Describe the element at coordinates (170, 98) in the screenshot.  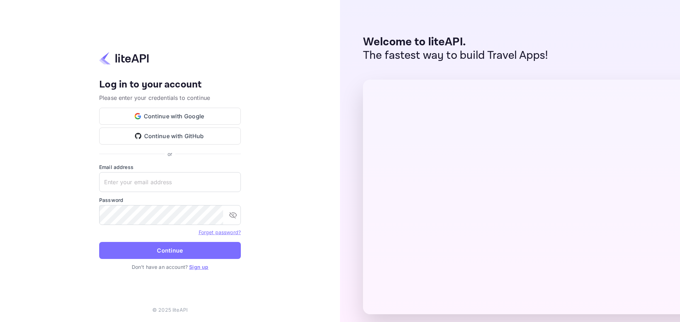
I see `p: Please enter your credentials to continue` at that location.